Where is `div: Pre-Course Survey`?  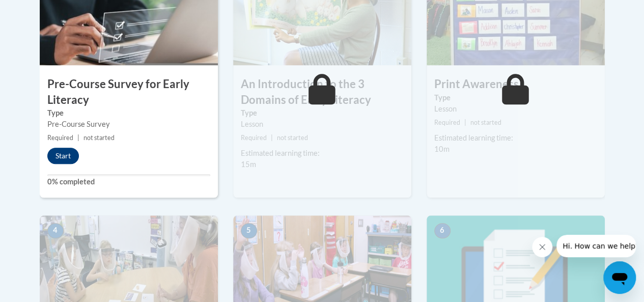 div: Pre-Course Survey is located at coordinates (129, 124).